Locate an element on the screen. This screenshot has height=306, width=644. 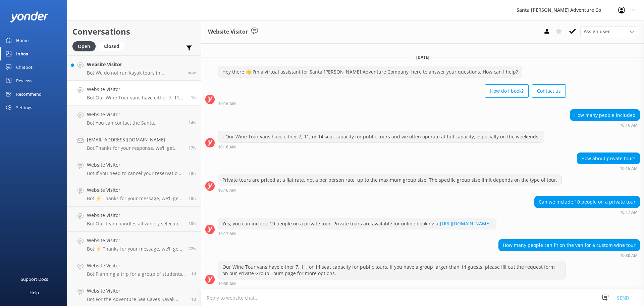
h2: Conversations is located at coordinates (134, 32).